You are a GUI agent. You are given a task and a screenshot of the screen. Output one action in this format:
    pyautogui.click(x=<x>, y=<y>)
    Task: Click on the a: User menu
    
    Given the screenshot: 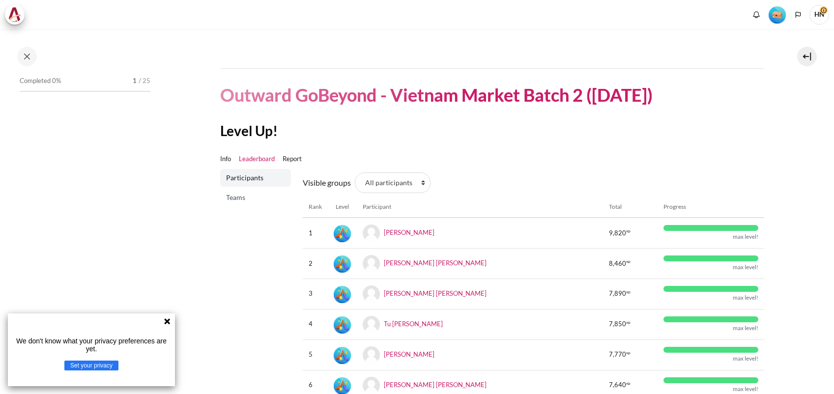 What is the action you would take?
    pyautogui.click(x=819, y=15)
    